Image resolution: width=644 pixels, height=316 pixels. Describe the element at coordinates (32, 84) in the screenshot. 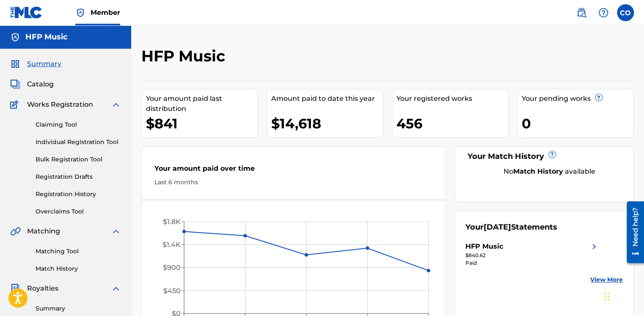

I see `a: CatalogCatalog` at that location.